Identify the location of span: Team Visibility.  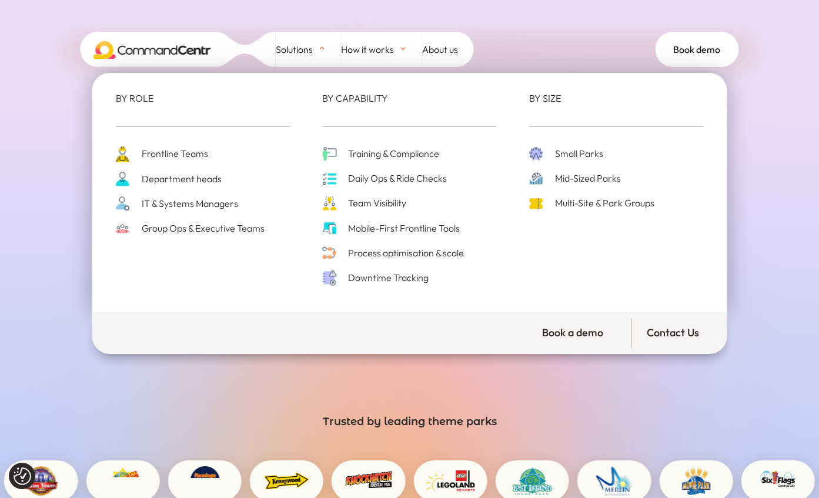
(376, 203).